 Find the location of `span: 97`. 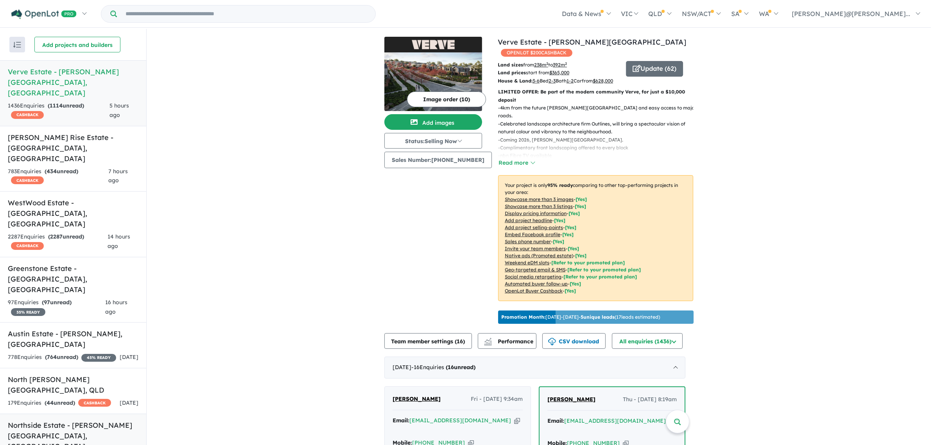

span: 97 is located at coordinates (47, 302).